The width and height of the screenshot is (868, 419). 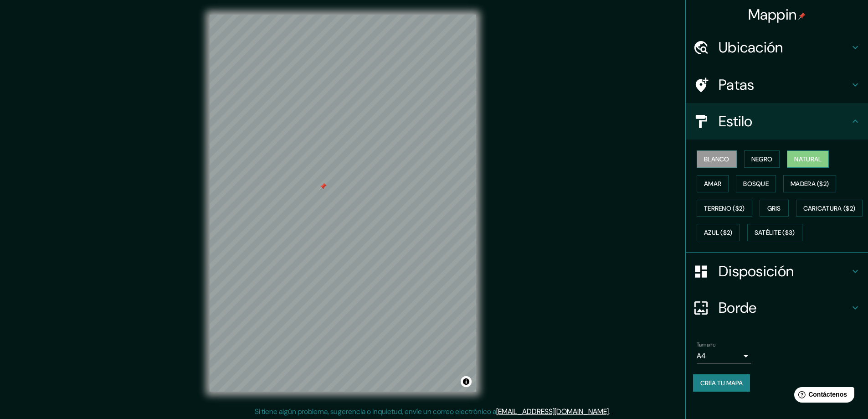 I want to click on div: Disposición, so click(x=777, y=271).